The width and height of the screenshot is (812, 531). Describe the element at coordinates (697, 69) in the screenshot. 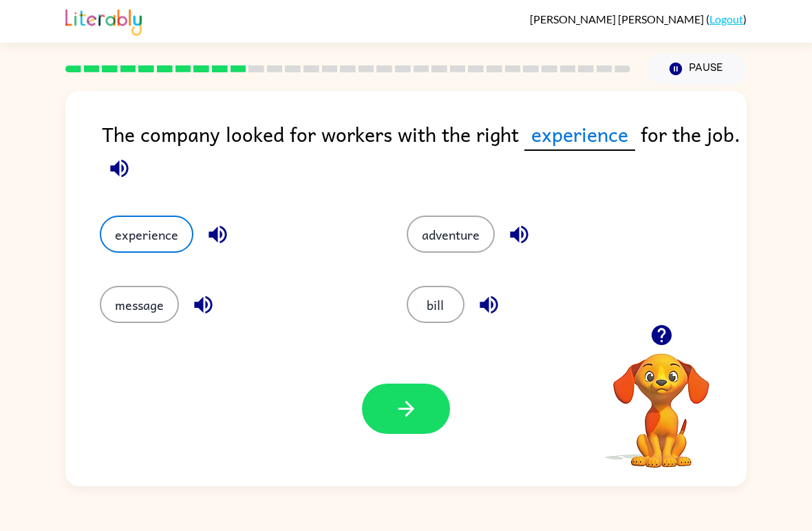

I see `button: Pause` at that location.